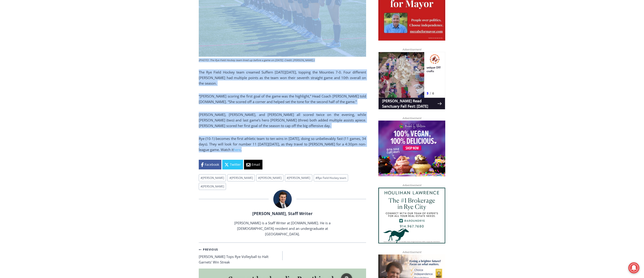 This screenshot has height=278, width=644. What do you see at coordinates (208, 249) in the screenshot?
I see `small: Previous` at bounding box center [208, 249].